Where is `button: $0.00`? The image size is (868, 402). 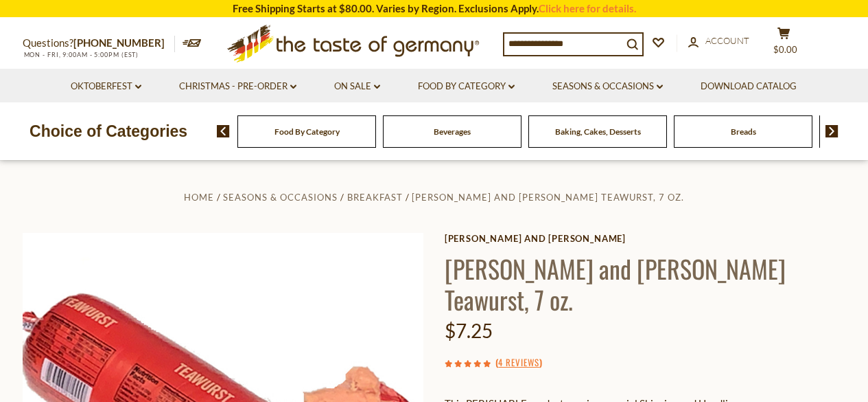 button: $0.00 is located at coordinates (784, 44).